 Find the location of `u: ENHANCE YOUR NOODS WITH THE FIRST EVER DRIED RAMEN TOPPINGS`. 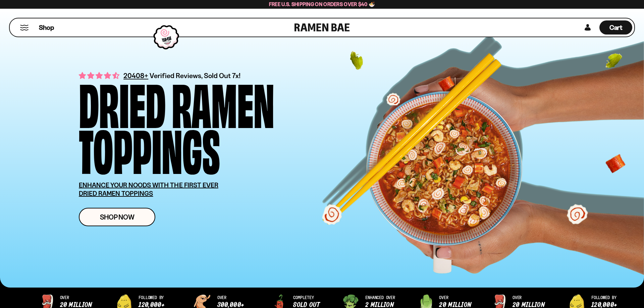

u: ENHANCE YOUR NOODS WITH THE FIRST EVER DRIED RAMEN TOPPINGS is located at coordinates (149, 189).